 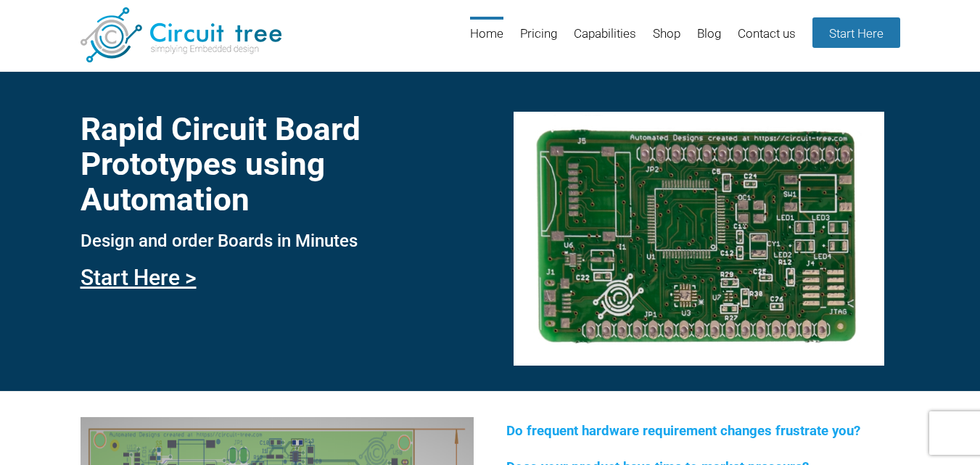 What do you see at coordinates (277, 241) in the screenshot?
I see `h3: Design and order Boards in Minutes` at bounding box center [277, 241].